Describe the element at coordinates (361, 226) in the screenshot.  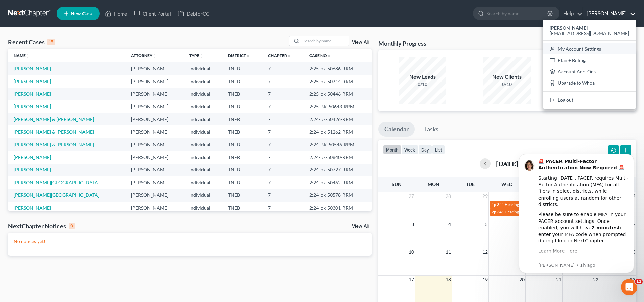
I see `a: View All` at that location.